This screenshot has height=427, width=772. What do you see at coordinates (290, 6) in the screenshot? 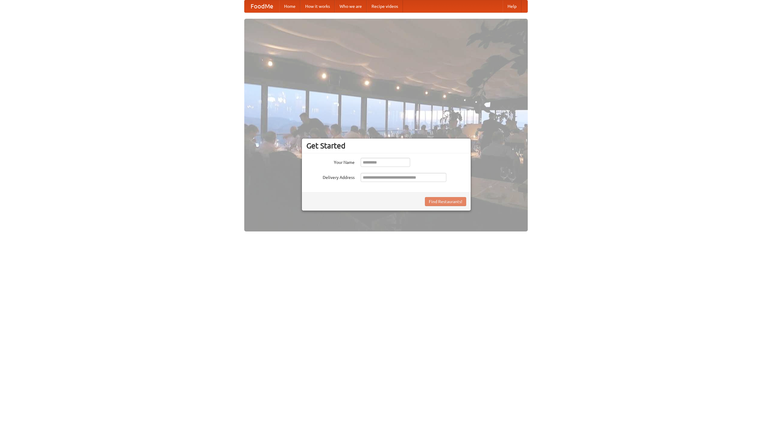
I see `a: Home` at bounding box center [290, 6].